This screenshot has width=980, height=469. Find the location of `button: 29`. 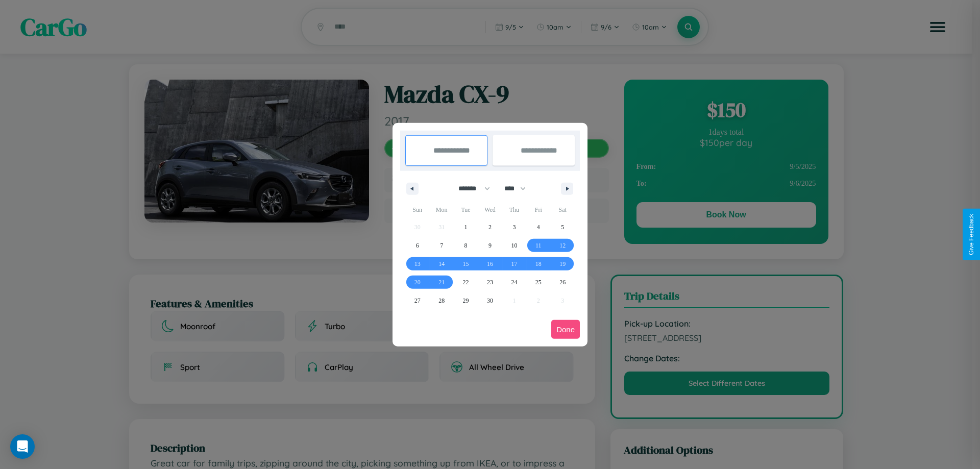

button: 29 is located at coordinates (466, 301).